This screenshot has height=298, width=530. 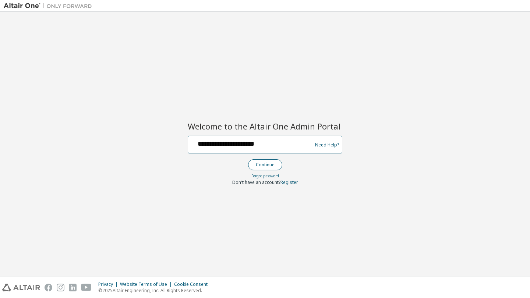 I want to click on a: Need Help?, so click(x=327, y=145).